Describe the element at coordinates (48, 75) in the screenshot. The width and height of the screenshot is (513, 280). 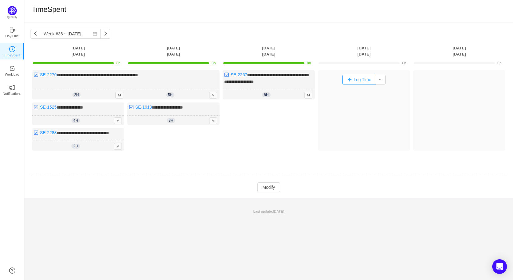
I see `a: SE-2270` at that location.